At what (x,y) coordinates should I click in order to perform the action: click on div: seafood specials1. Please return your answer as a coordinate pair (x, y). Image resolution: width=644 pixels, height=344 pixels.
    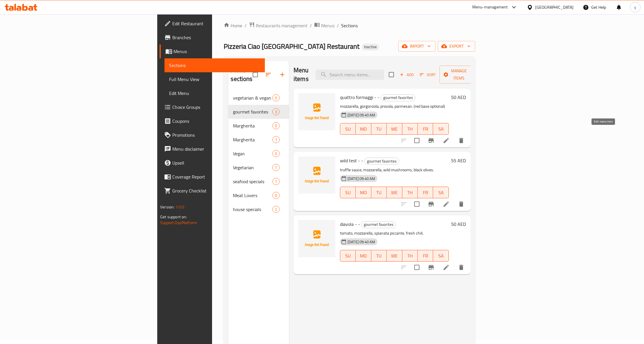
    Looking at the image, I should click on (259, 181).